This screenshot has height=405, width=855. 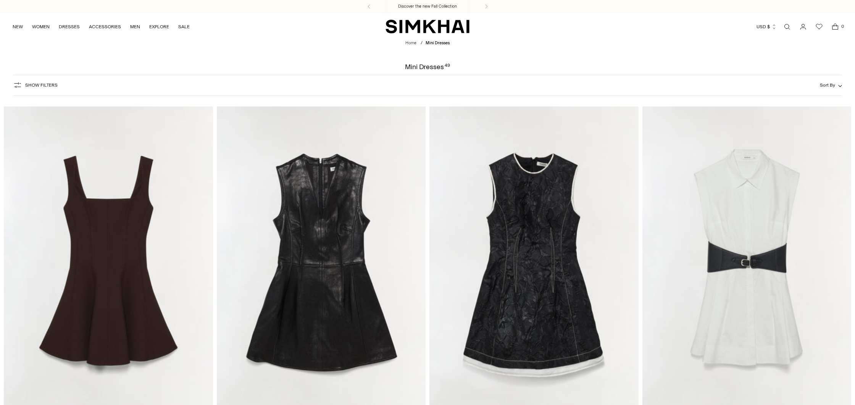 What do you see at coordinates (184, 27) in the screenshot?
I see `a: SALE` at bounding box center [184, 27].